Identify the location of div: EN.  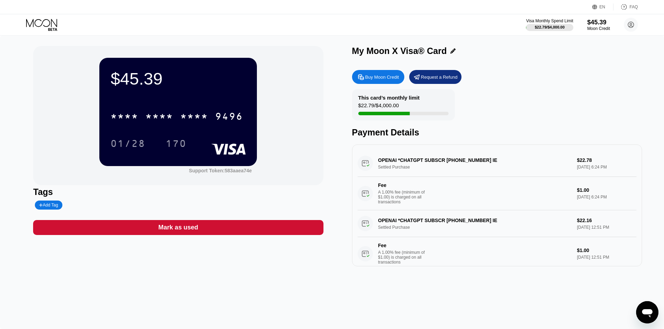
(602, 7).